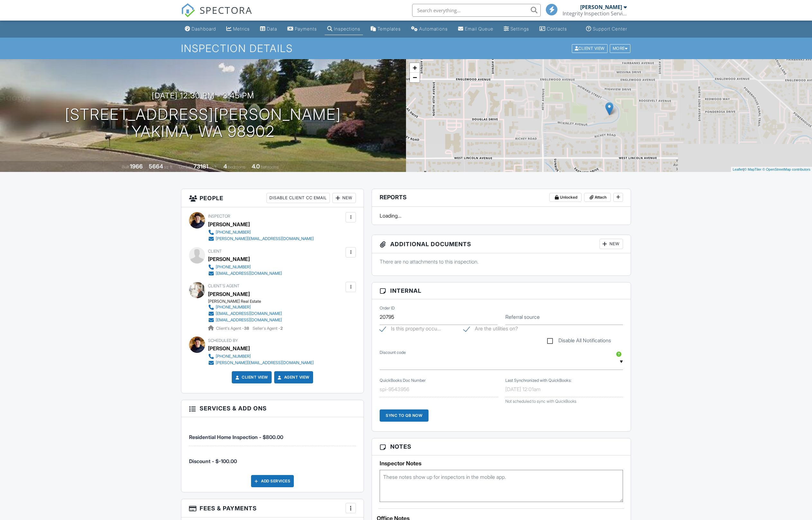 This screenshot has width=812, height=520. I want to click on div: Add Services, so click(272, 481).